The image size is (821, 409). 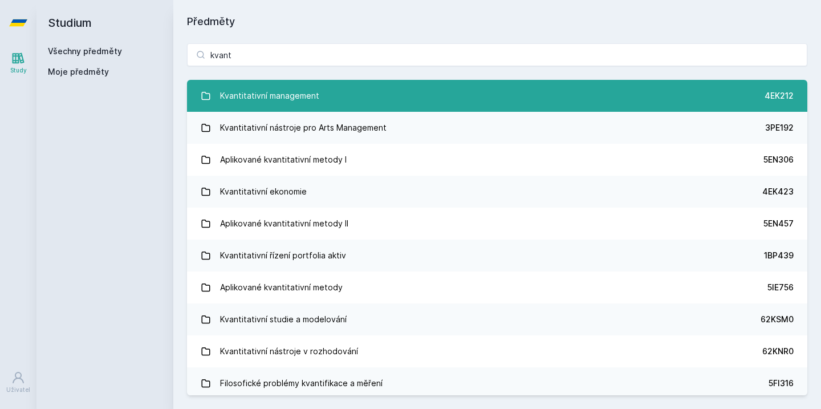 I want to click on a: Všechny předměty, so click(x=85, y=51).